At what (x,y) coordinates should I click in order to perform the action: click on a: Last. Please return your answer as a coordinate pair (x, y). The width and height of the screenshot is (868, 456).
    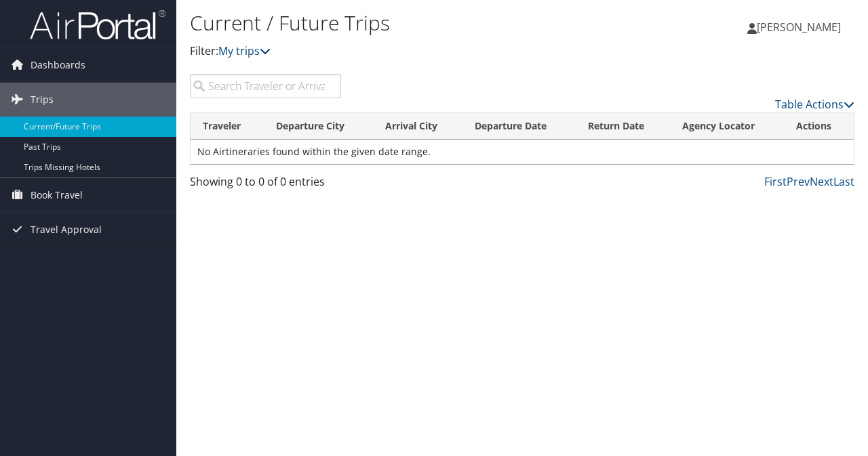
    Looking at the image, I should click on (843, 182).